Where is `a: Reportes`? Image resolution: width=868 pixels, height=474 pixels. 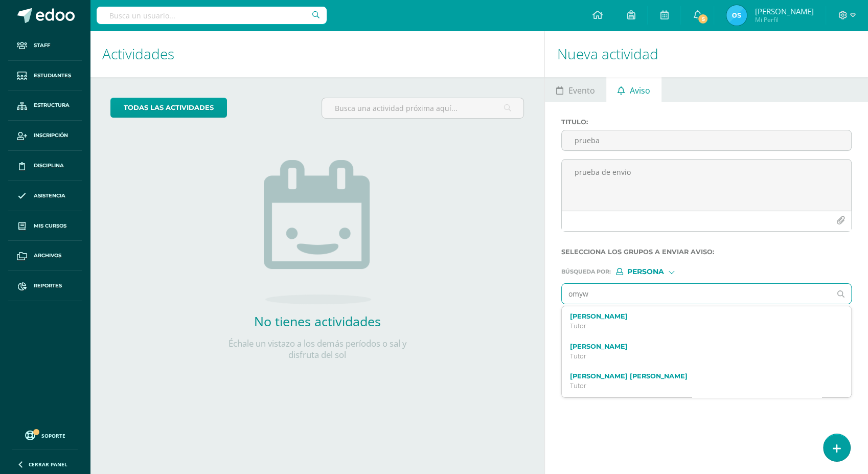
a: Reportes is located at coordinates (45, 286).